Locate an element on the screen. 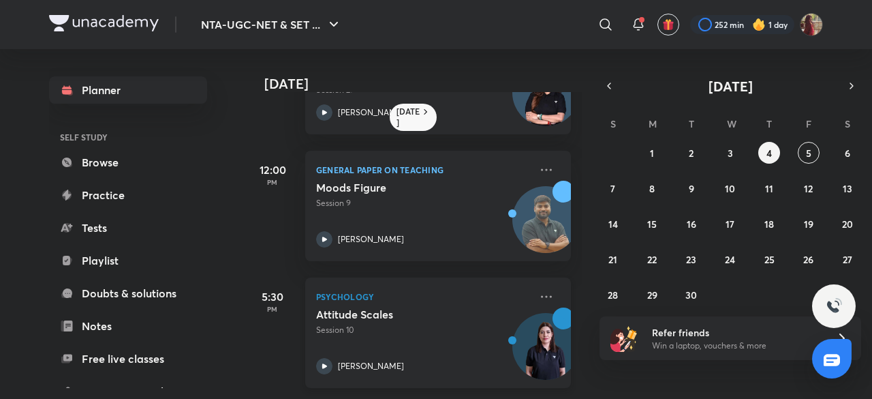 This screenshot has height=399, width=872. button: September 22, 2025 is located at coordinates (652, 259).